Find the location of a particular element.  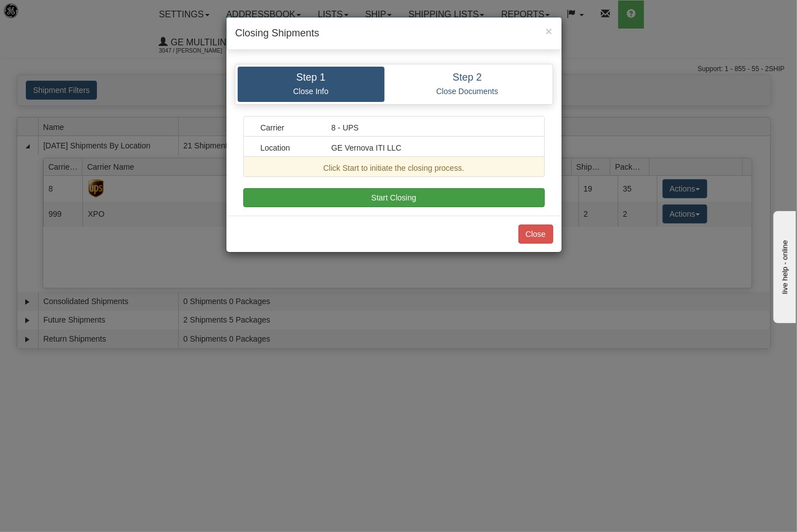

div: live help - online is located at coordinates (56, 14).